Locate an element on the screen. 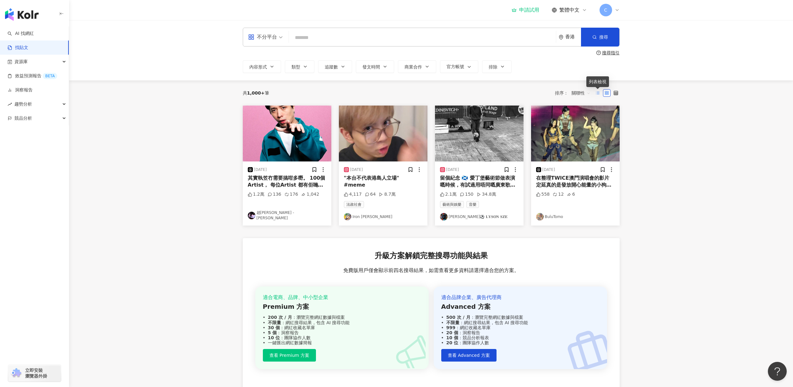 The width and height of the screenshot is (793, 387). div: 8.7萬 is located at coordinates (387, 194).